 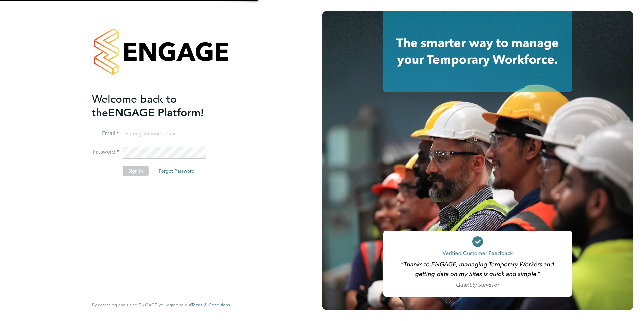 What do you see at coordinates (158, 106) in the screenshot?
I see `h2: ENGAGE Platform!` at bounding box center [158, 106].